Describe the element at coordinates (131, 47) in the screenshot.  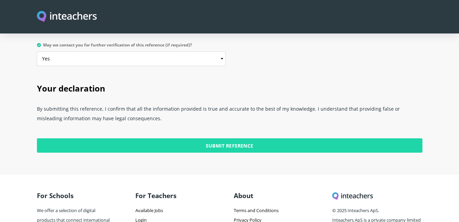
I see `label: May we contact you for further verification of this reference (if required)?` at that location.